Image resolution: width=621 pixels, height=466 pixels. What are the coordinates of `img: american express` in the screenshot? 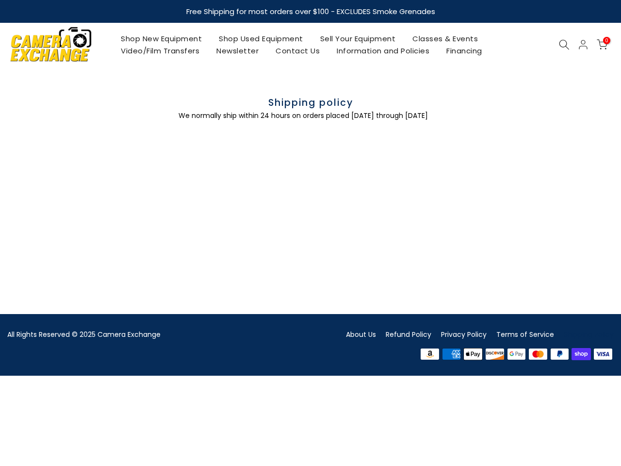 It's located at (451, 354).